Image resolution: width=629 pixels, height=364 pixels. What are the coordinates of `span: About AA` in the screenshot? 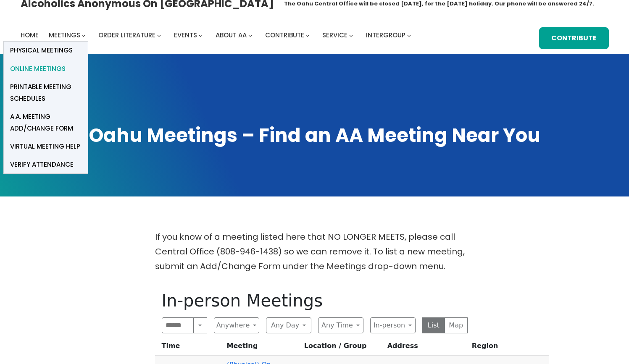 It's located at (231, 35).